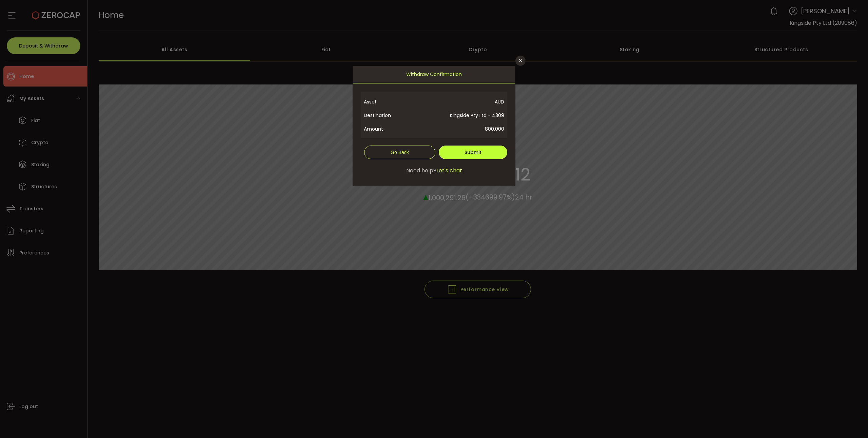 This screenshot has height=438, width=868. What do you see at coordinates (385, 129) in the screenshot?
I see `span: Amount` at bounding box center [385, 129].